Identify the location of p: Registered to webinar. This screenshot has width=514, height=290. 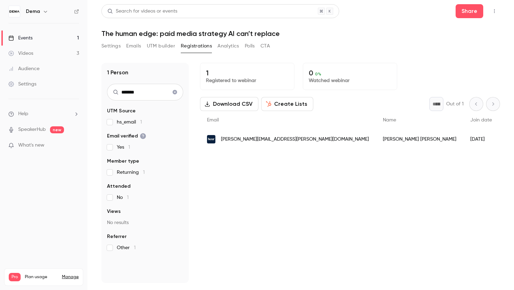
(247, 81).